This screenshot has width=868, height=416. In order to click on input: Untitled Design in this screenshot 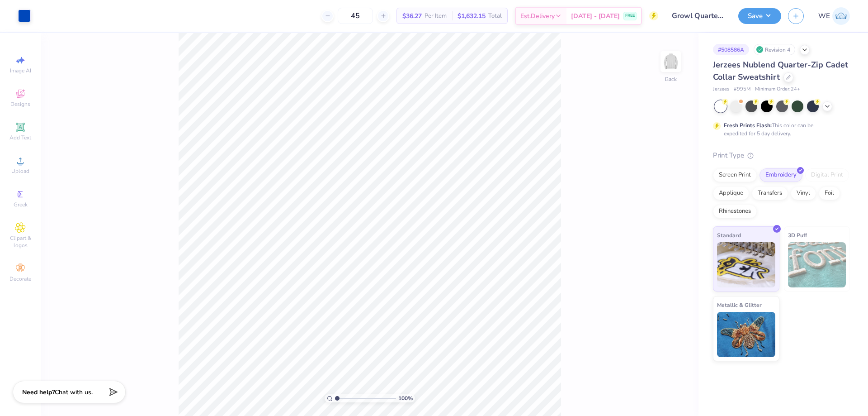, I will do `click(698, 16)`.